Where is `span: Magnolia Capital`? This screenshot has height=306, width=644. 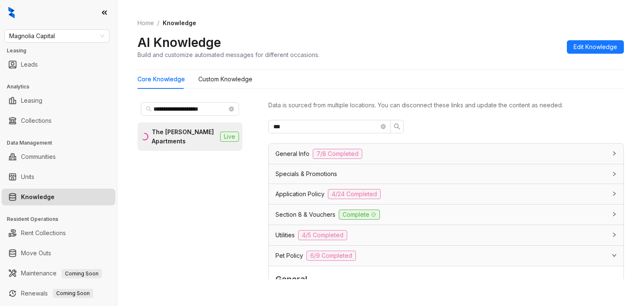 span: Magnolia Capital is located at coordinates (57, 36).